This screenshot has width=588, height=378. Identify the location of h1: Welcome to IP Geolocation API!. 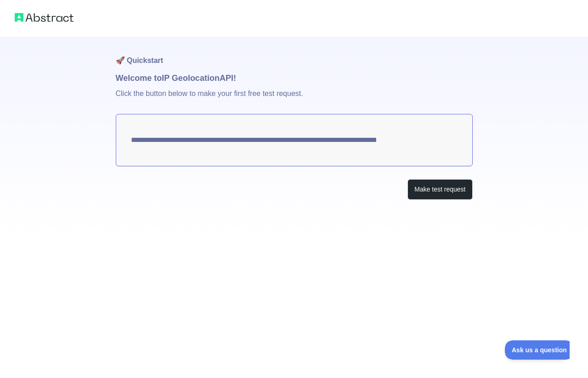
(294, 78).